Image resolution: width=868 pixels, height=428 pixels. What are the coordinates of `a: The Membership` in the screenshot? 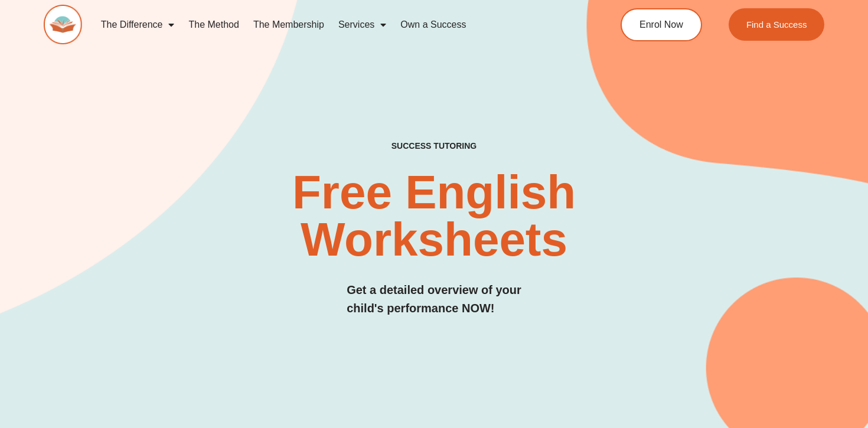 It's located at (289, 25).